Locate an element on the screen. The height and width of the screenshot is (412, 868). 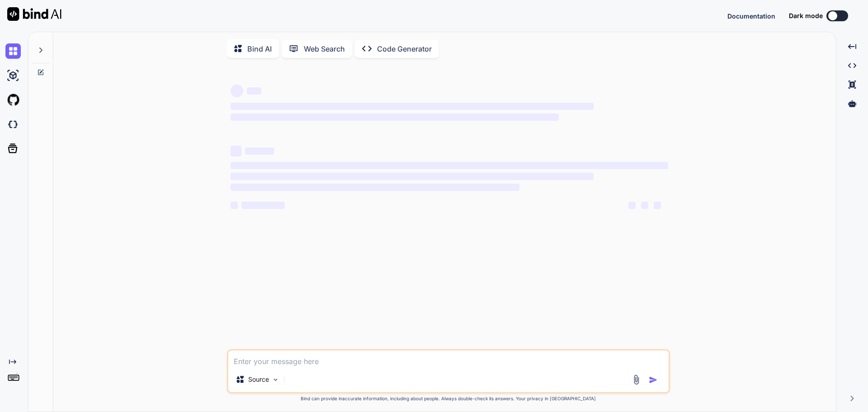
img: chat is located at coordinates (13, 51).